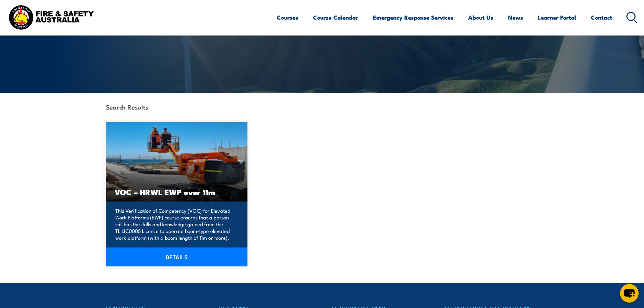 The height and width of the screenshot is (308, 644). I want to click on img: VOC – HRWL EWP over 11m TRAINING, so click(177, 162).